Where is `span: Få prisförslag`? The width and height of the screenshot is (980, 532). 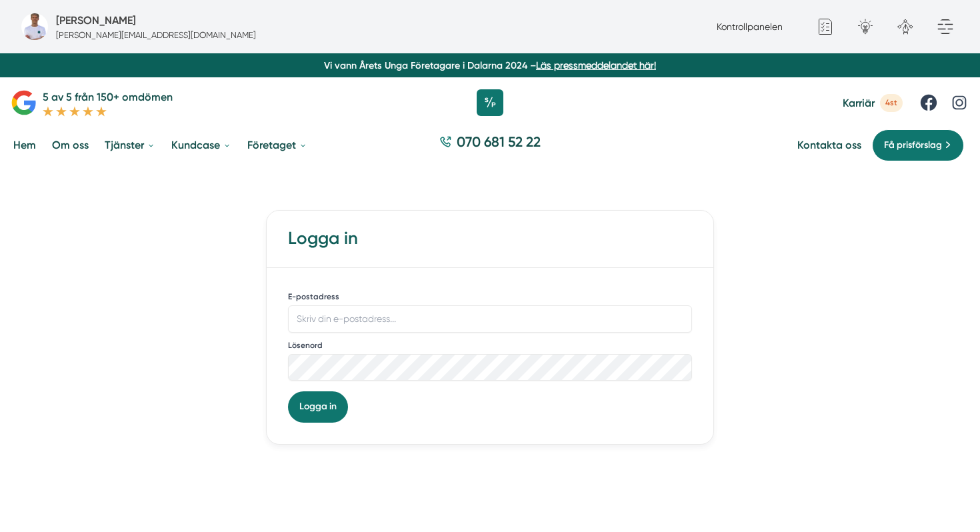
span: Få prisförslag is located at coordinates (913, 145).